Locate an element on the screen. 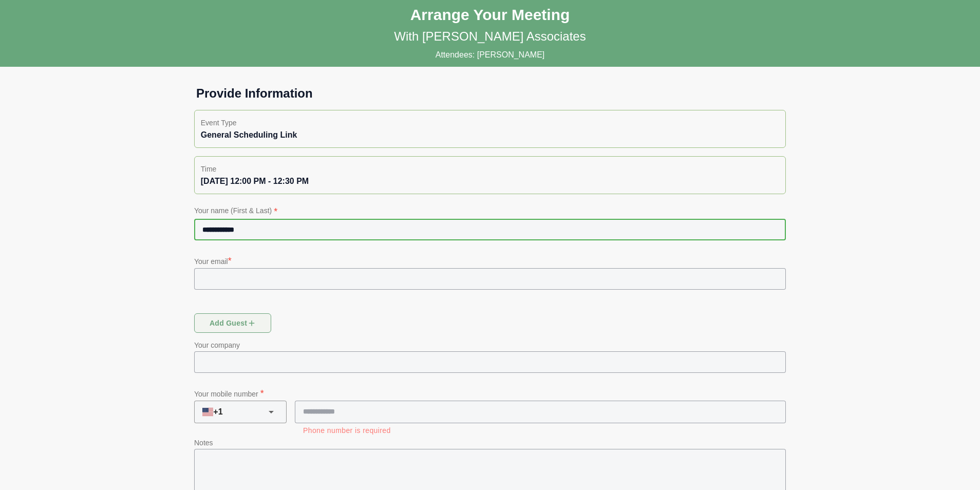  h1: Provide Information is located at coordinates (490, 94).